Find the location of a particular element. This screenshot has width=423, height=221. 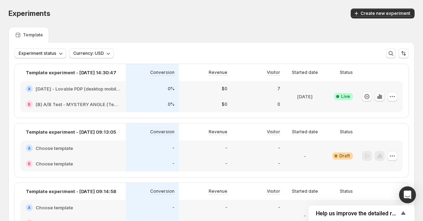

button: Currency: USD is located at coordinates (91, 53).